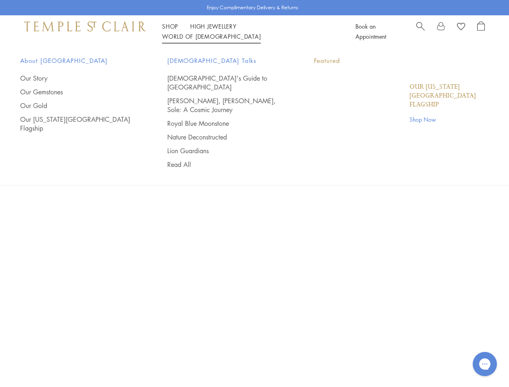  Describe the element at coordinates (449, 119) in the screenshot. I see `a: Shop Now` at that location.